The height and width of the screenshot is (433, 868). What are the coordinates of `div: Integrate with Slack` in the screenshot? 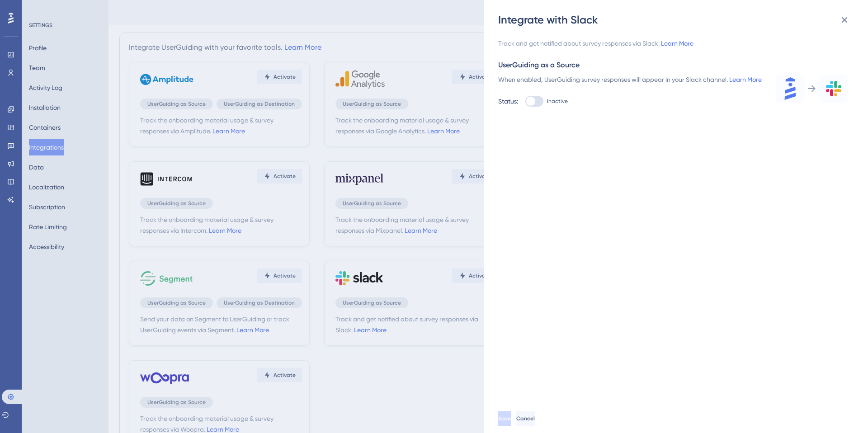 It's located at (677, 20).